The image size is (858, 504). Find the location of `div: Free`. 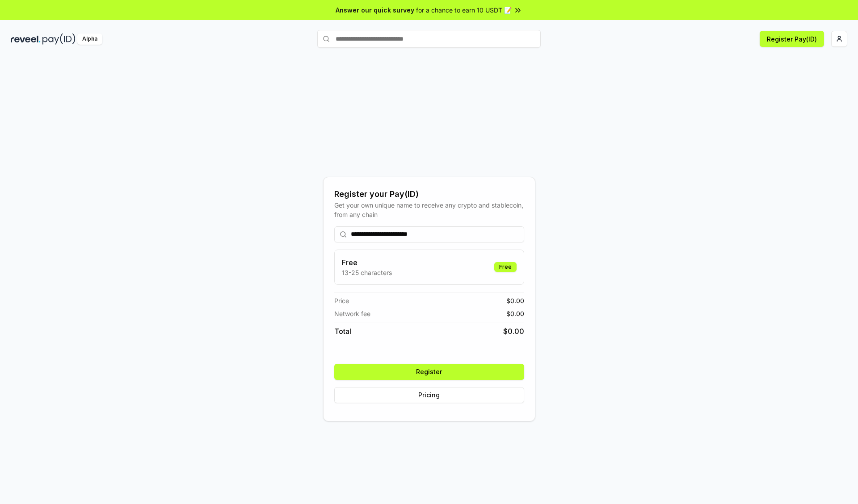

div: Free is located at coordinates (505, 267).